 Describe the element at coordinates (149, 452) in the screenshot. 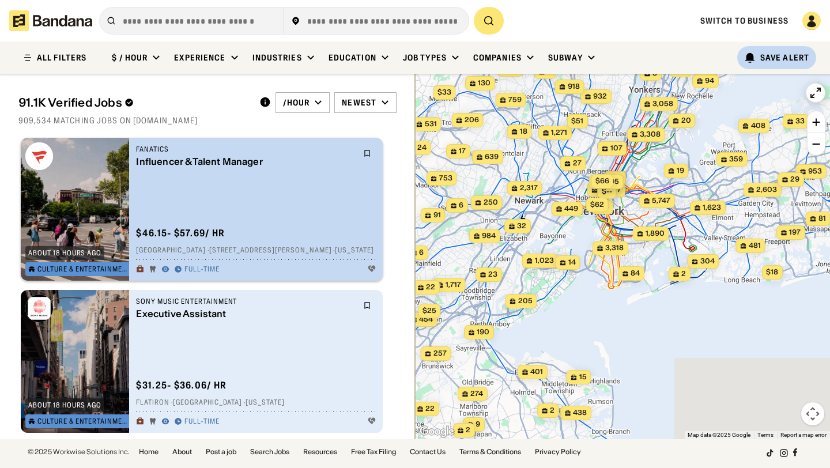

I see `a: Home` at that location.